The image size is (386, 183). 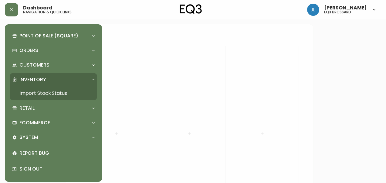 I want to click on p: Point of Sale (Square), so click(x=49, y=36).